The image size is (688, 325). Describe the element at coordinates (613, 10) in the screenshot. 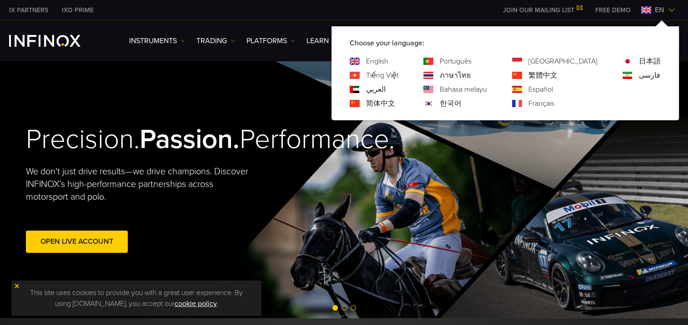

I see `a: INFINOX MENU` at that location.